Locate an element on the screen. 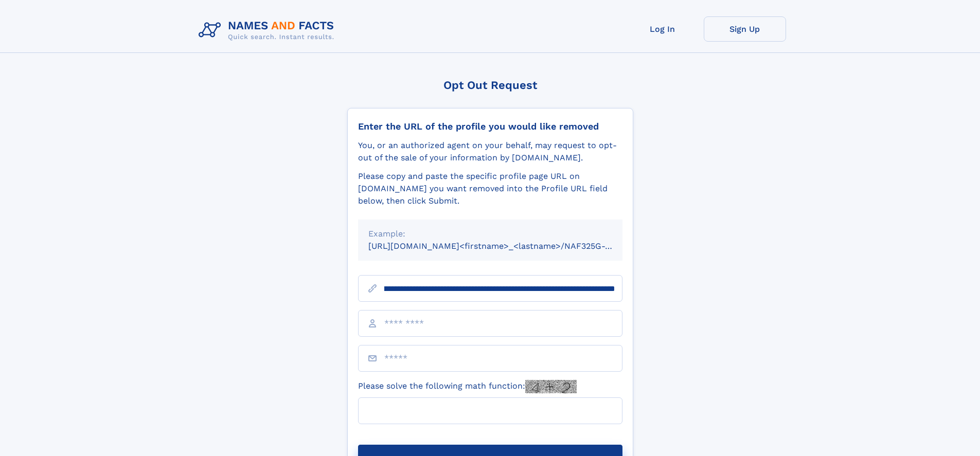  div: Example: is located at coordinates (490, 234).